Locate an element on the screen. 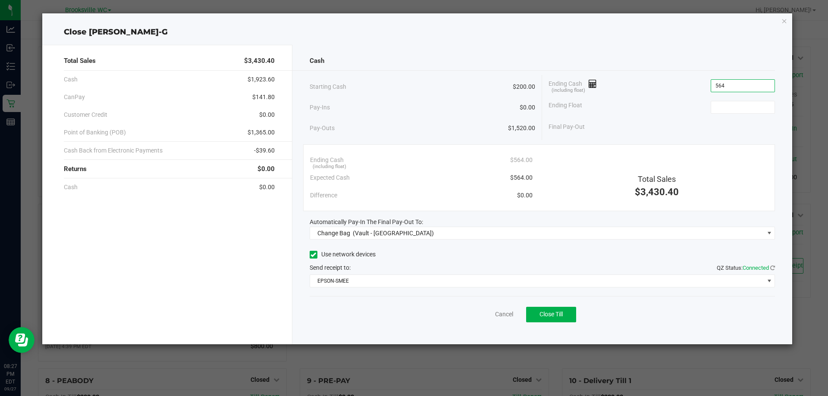  span: $1,923.60 is located at coordinates (261, 79).